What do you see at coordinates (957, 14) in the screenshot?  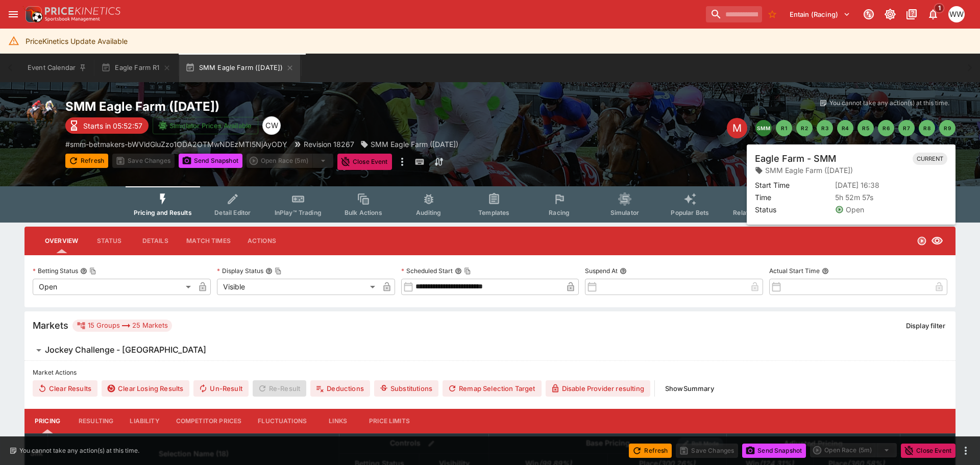 I see `button: William Wallace` at bounding box center [957, 14].